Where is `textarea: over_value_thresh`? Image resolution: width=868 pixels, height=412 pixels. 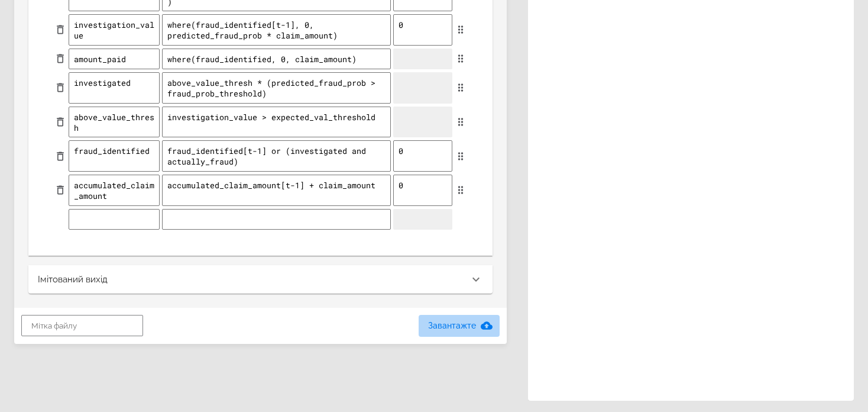 textarea: over_value_thresh is located at coordinates (114, 122).